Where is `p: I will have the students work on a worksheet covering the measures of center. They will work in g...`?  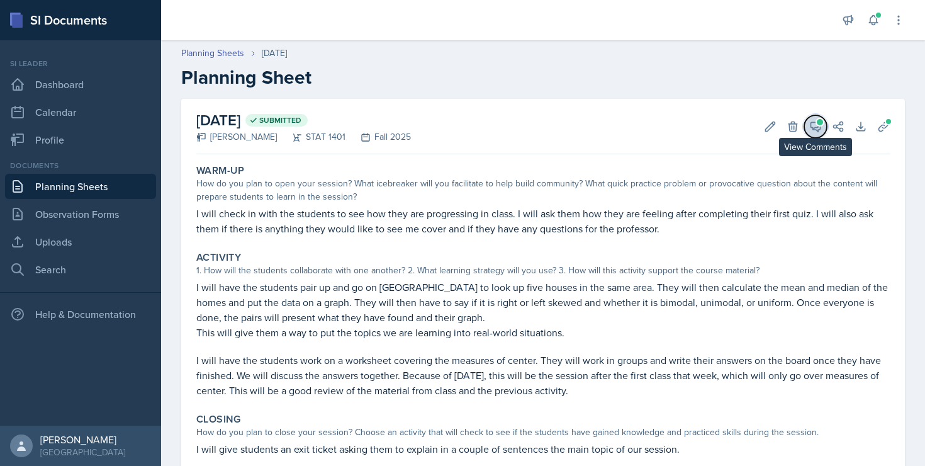
p: I will have the students work on a worksheet covering the measures of center. They will work in g... is located at coordinates (543, 375).